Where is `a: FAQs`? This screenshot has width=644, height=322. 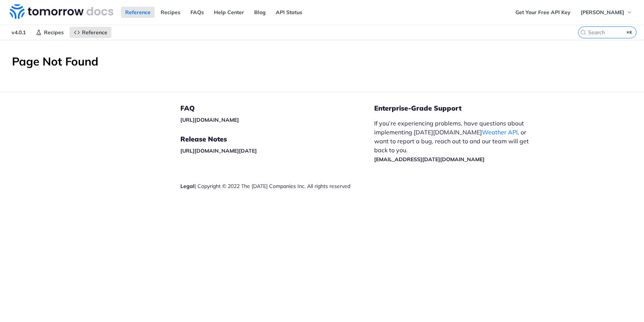 a: FAQs is located at coordinates (197, 13).